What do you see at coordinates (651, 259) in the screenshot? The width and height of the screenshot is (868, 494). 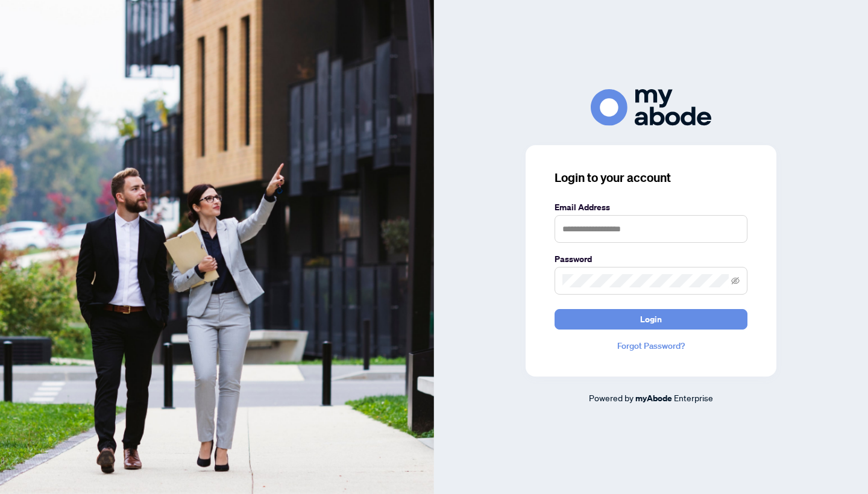 I see `label: Password` at bounding box center [651, 259].